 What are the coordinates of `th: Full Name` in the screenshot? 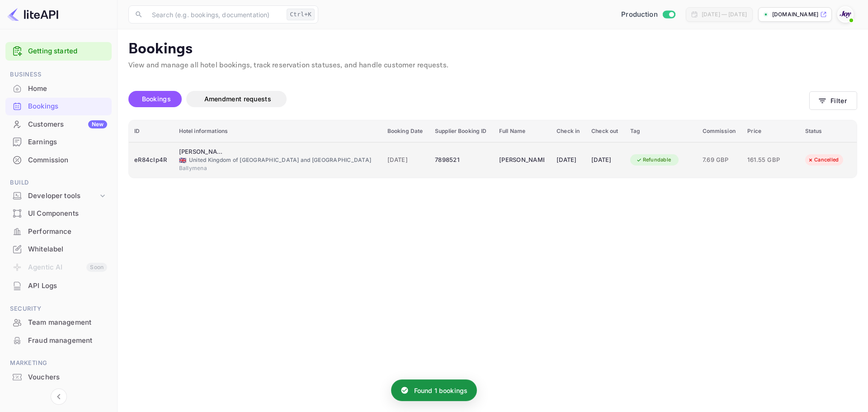 It's located at (522, 131).